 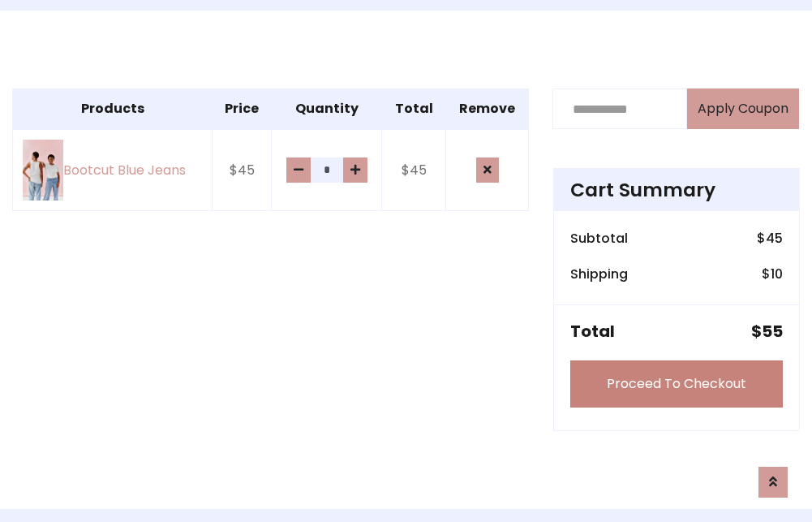 What do you see at coordinates (486, 109) in the screenshot?
I see `th: Remove` at bounding box center [486, 109].